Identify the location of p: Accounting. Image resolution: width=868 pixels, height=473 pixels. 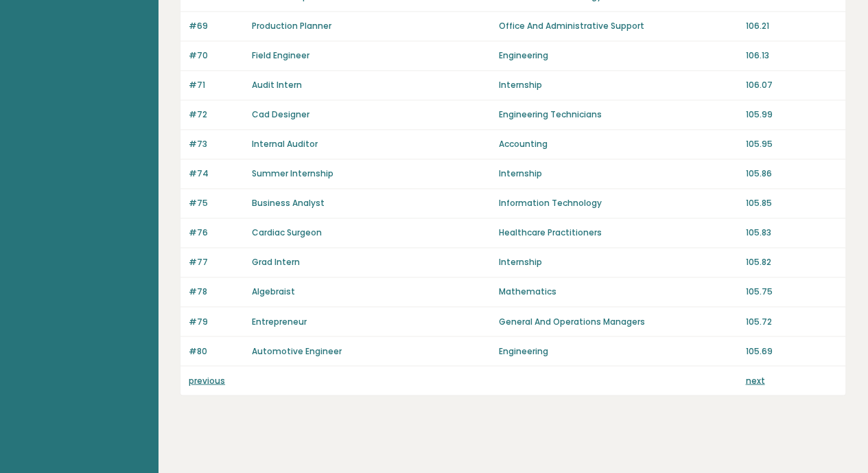
(619, 144).